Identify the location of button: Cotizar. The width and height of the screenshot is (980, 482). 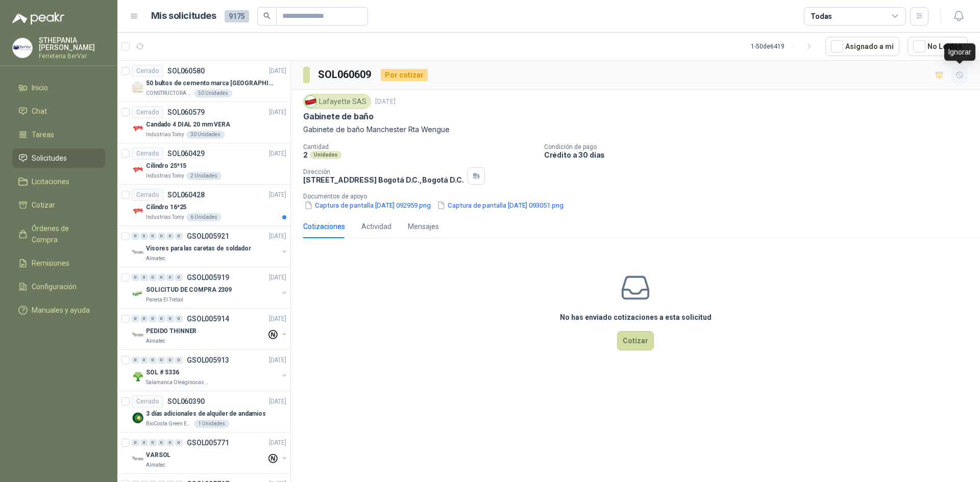
(636, 341).